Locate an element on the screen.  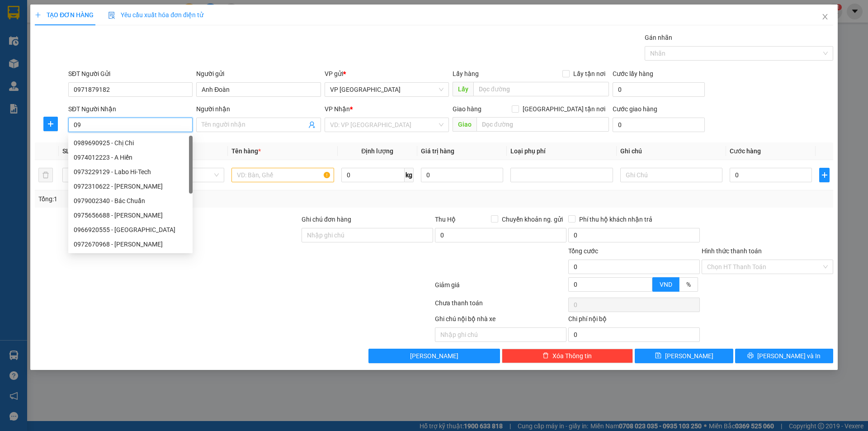
span: VP Nhận is located at coordinates (337, 109).